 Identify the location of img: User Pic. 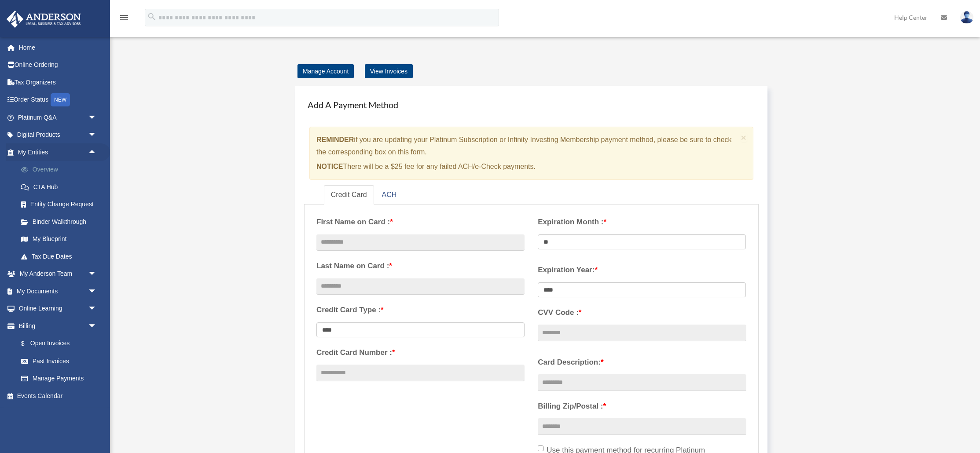
(967, 17).